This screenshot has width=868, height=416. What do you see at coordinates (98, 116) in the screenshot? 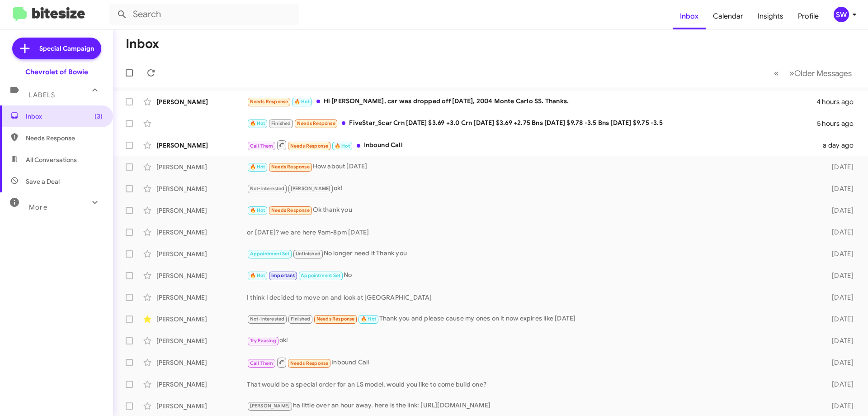
I see `span: (3)` at bounding box center [98, 116].